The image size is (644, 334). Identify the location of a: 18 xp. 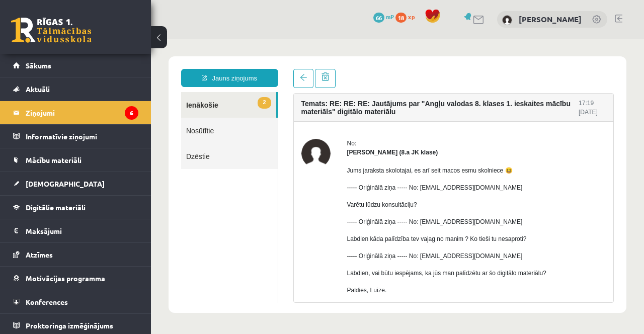
(408, 16).